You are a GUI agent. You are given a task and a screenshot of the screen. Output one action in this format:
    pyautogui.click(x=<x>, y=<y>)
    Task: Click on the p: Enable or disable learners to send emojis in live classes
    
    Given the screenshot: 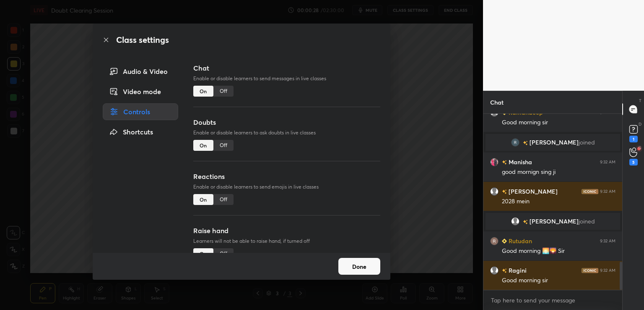 What is the action you would take?
    pyautogui.click(x=287, y=187)
    